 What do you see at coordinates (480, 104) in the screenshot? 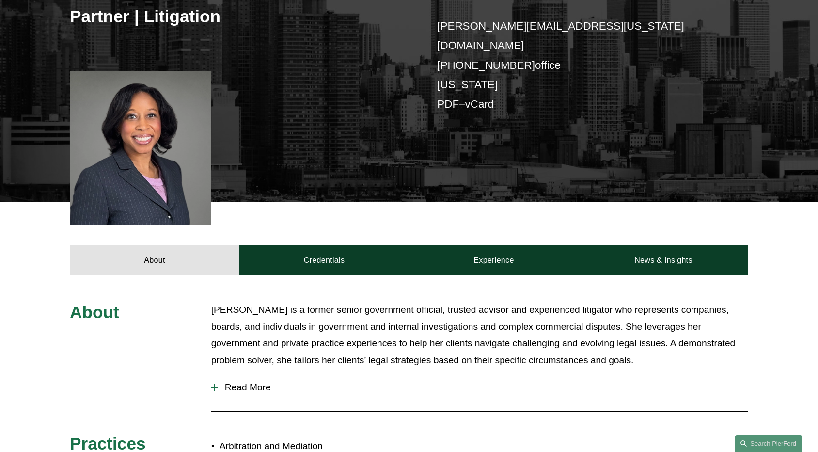
I see `a: vCard` at bounding box center [480, 104].